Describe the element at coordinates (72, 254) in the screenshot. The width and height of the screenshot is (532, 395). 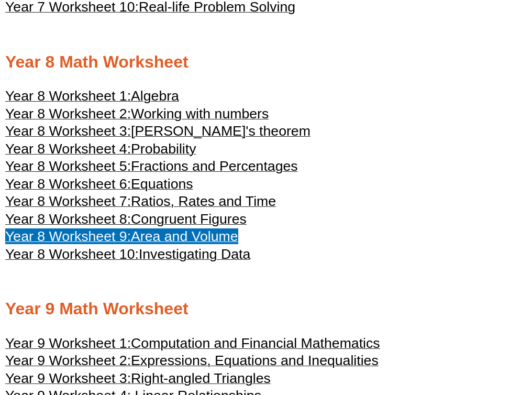
I see `span: Year 8 Worksheet 10:` at that location.